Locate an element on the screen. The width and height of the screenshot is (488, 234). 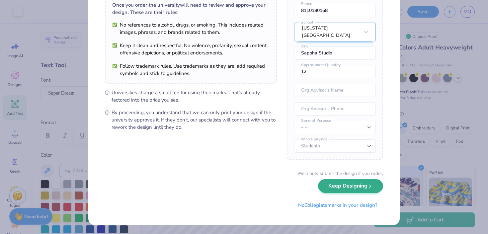
button: NoCollegiatemarks in your design? is located at coordinates (338, 205).